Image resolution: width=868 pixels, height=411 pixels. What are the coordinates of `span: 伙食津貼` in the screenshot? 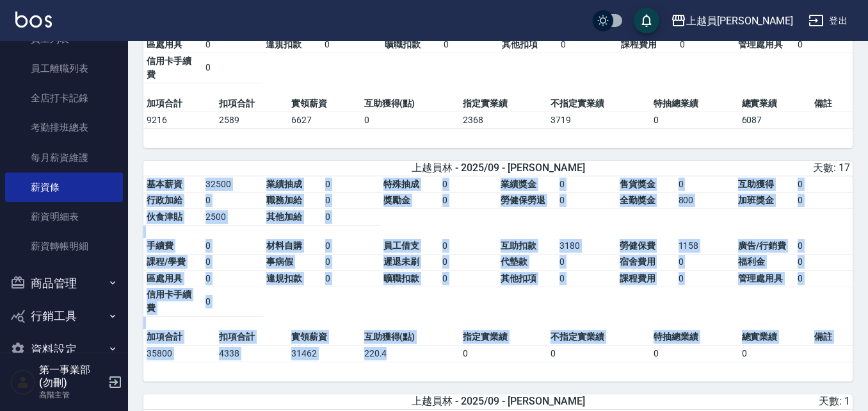 It's located at (165, 217).